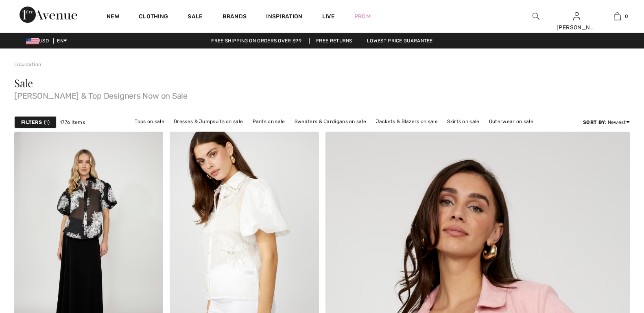 Image resolution: width=644 pixels, height=313 pixels. Describe the element at coordinates (626, 17) in the screenshot. I see `span: 0` at that location.